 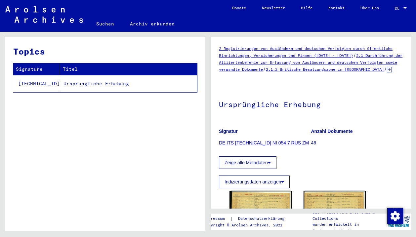 I want to click on span: DE, so click(x=398, y=8).